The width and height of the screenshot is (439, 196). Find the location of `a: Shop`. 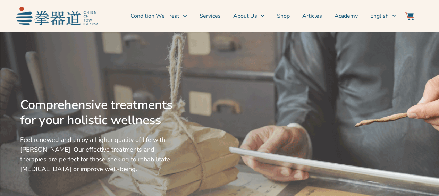

a: Shop is located at coordinates (283, 16).